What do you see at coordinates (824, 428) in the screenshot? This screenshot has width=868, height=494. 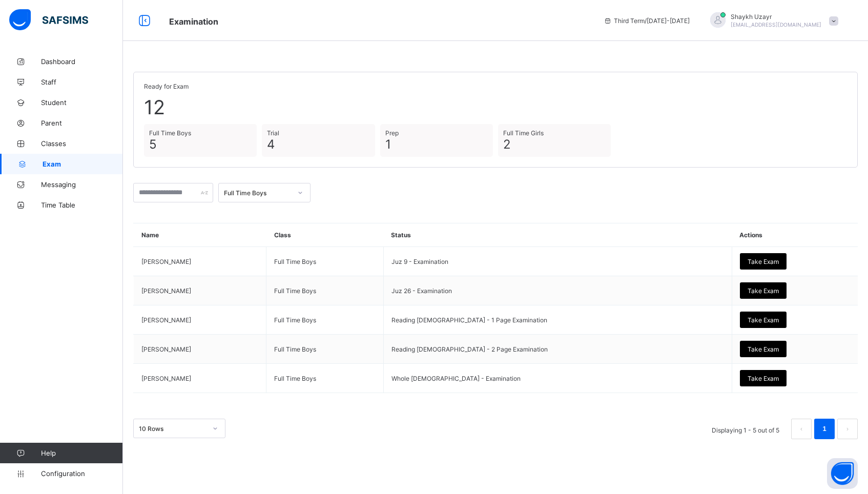 I see `a: 1` at bounding box center [824, 428].